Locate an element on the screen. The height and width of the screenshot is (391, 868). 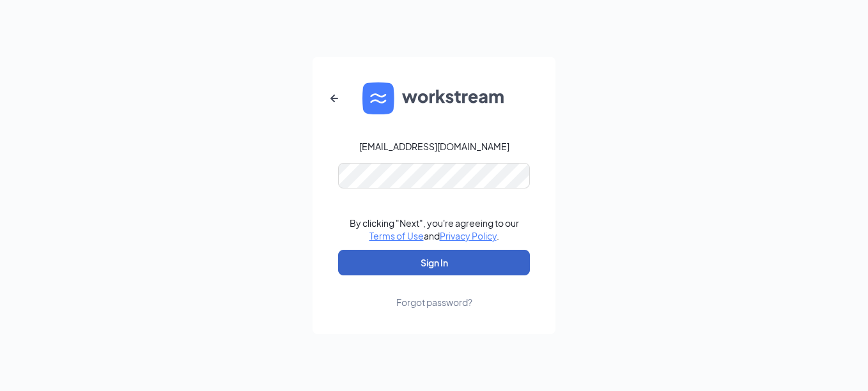
a: Terms of Use is located at coordinates (396, 236).